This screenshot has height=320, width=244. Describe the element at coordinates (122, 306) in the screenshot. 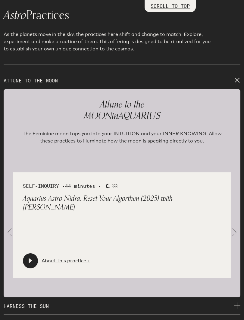

I see `p: HARNESS THE SUN` at that location.